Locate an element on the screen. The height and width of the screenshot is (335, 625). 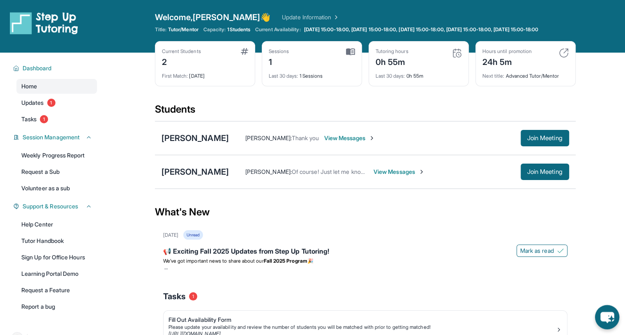
span: 1 Students is located at coordinates (239, 30).